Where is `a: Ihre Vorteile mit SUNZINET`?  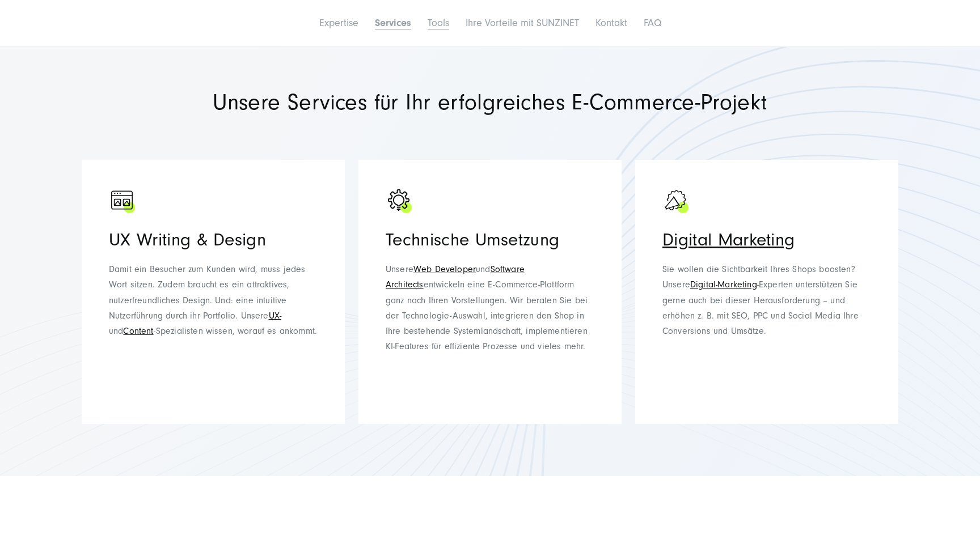
a: Ihre Vorteile mit SUNZINET is located at coordinates (522, 23).